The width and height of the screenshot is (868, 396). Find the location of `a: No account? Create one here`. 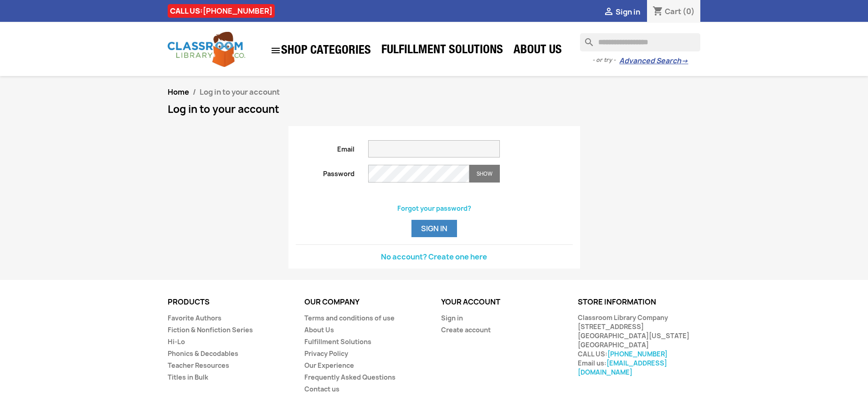

a: No account? Create one here is located at coordinates (434, 257).